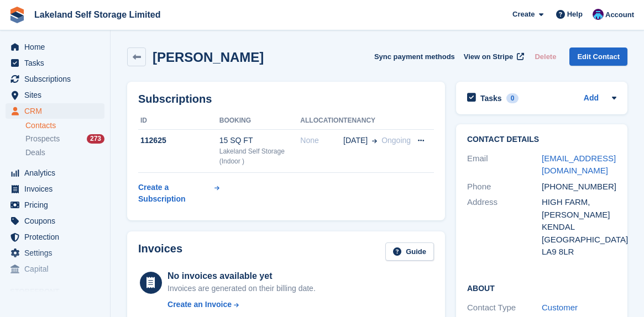 This screenshot has height=317, width=644. What do you see at coordinates (57, 63) in the screenshot?
I see `span: Tasks` at bounding box center [57, 63].